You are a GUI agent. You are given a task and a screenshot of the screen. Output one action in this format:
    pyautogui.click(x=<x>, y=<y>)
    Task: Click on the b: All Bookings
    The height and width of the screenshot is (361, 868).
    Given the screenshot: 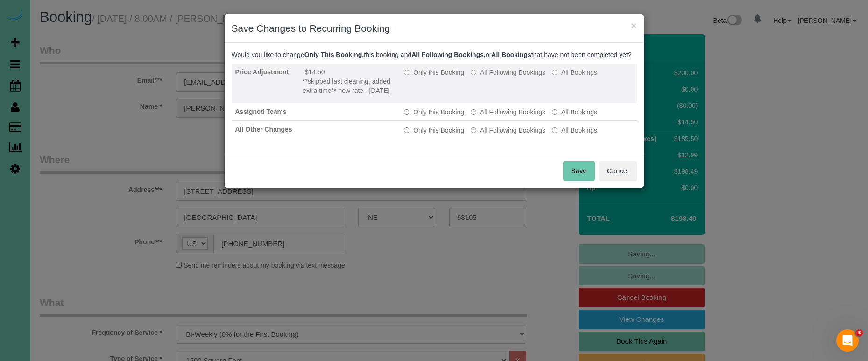 What is the action you would take?
    pyautogui.click(x=511, y=55)
    